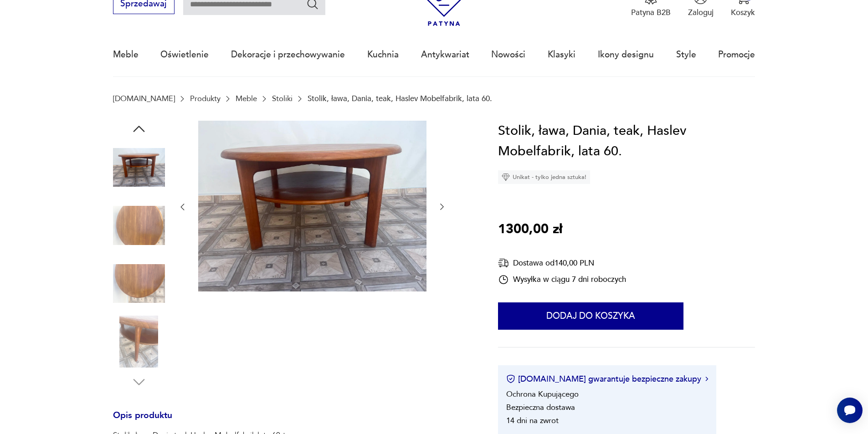 The height and width of the screenshot is (434, 868). Describe the element at coordinates (288, 54) in the screenshot. I see `a: Dekoracje i przechowywanie` at that location.